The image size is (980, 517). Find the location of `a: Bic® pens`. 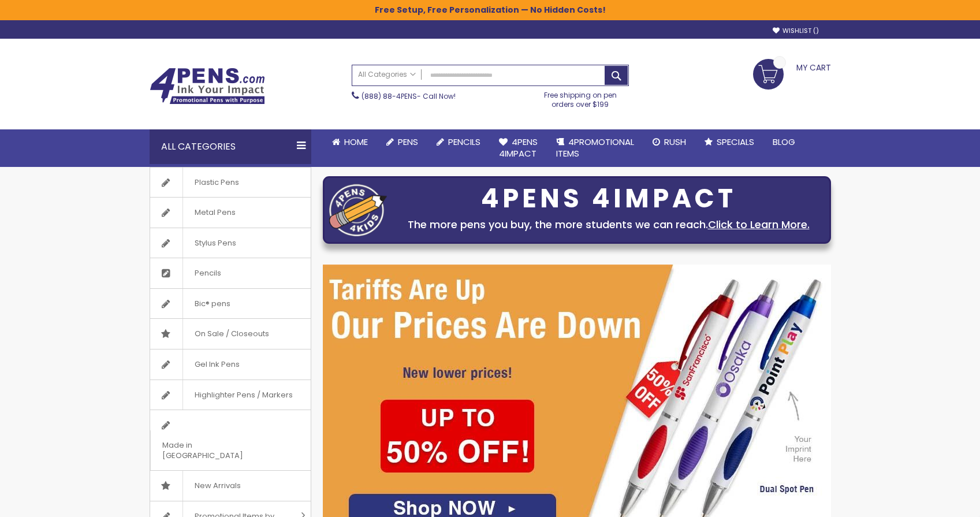

a: Bic® pens is located at coordinates (231, 304).